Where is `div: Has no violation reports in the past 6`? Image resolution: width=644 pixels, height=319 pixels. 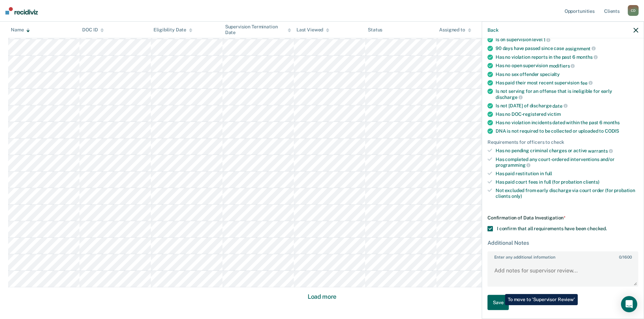
div: Has no violation reports in the past 6 is located at coordinates (567, 57).